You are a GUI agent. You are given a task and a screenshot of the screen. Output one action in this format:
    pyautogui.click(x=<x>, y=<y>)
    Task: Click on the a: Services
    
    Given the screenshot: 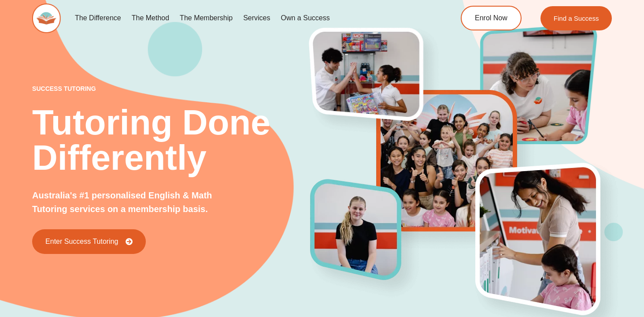 What is the action you would take?
    pyautogui.click(x=256, y=18)
    